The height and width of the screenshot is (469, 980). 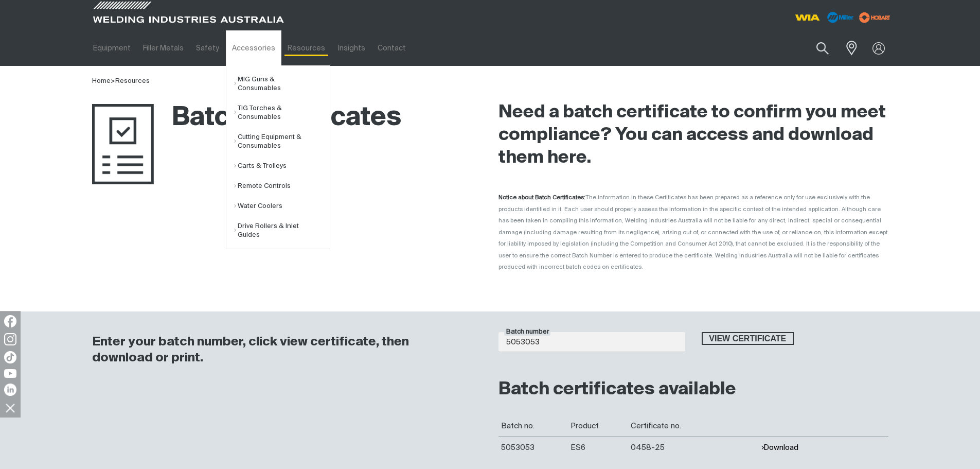 What do you see at coordinates (693, 426) in the screenshot?
I see `th: Certificate no.` at bounding box center [693, 426].